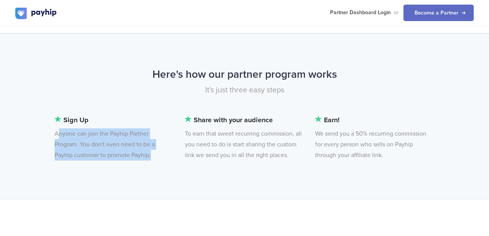 The width and height of the screenshot is (489, 236). Describe the element at coordinates (374, 120) in the screenshot. I see `b: Earn!` at that location.